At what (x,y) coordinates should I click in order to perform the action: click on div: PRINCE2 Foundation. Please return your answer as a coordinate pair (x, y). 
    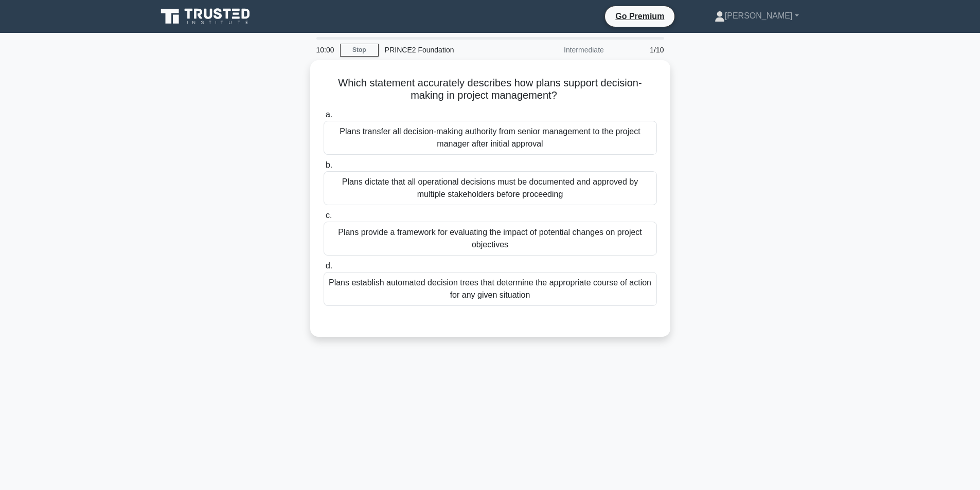
    Looking at the image, I should click on (450, 50).